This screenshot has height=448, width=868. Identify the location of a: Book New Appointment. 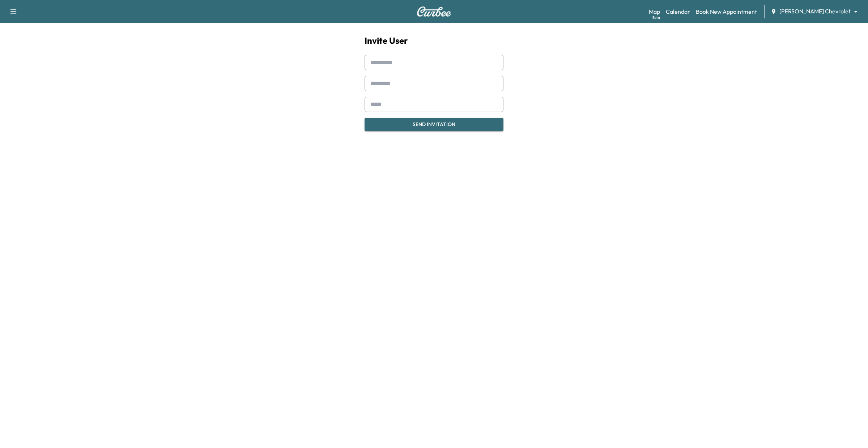
(726, 11).